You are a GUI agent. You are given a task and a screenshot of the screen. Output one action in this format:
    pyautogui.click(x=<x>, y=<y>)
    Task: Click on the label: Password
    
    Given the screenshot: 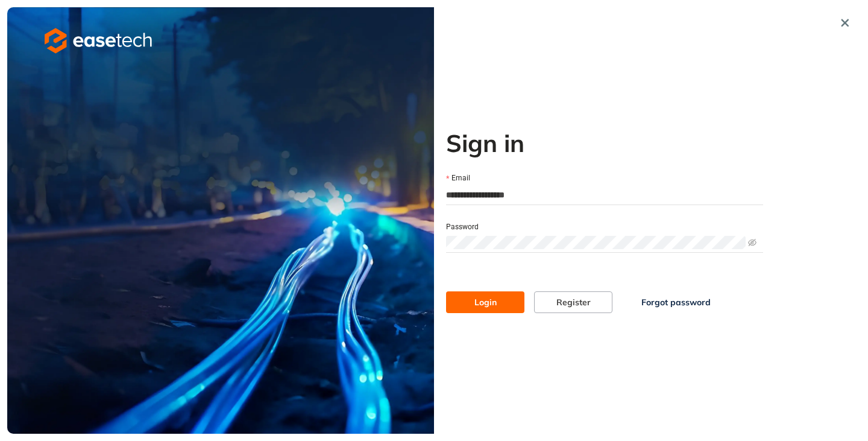 What is the action you would take?
    pyautogui.click(x=463, y=227)
    